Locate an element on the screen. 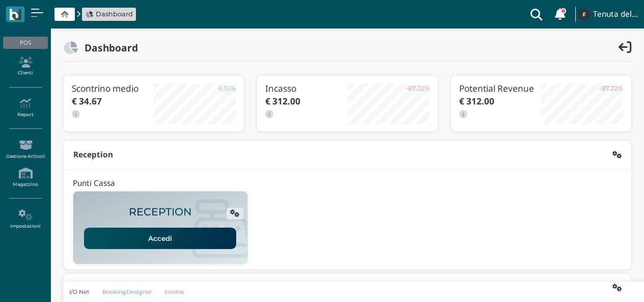 Image resolution: width=644 pixels, height=302 pixels. a: Accedi is located at coordinates (160, 238).